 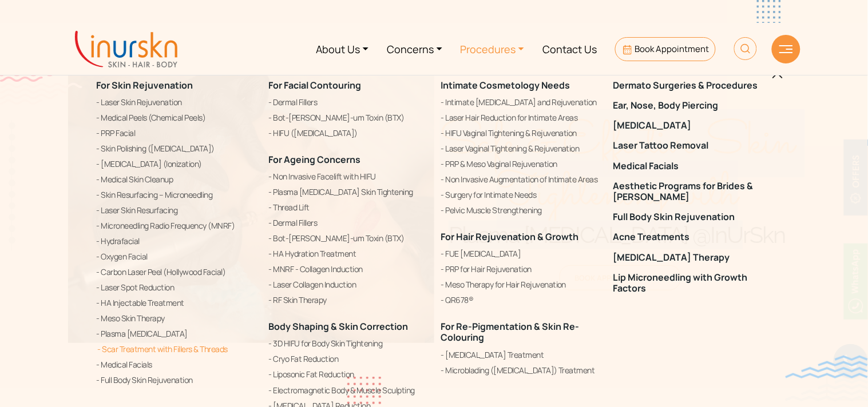 What do you see at coordinates (520, 149) in the screenshot?
I see `a: Laser Vaginal Tightening & Rejuvenation` at bounding box center [520, 149].